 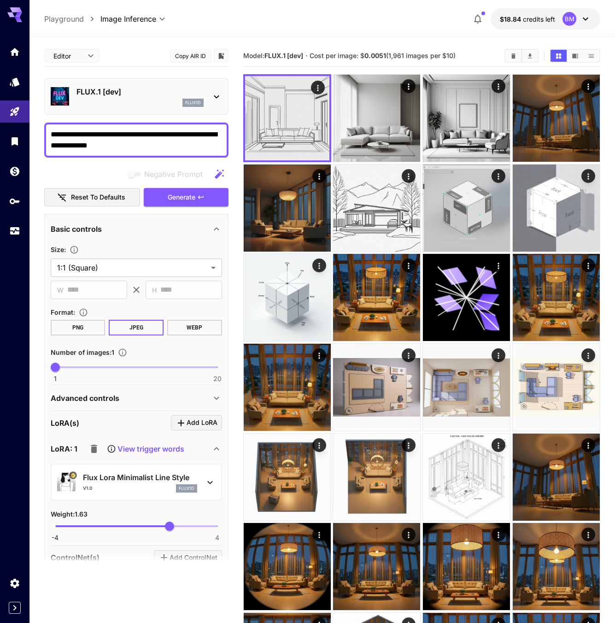 What do you see at coordinates (15, 201) in the screenshot?
I see `div: API Keys` at bounding box center [15, 201].